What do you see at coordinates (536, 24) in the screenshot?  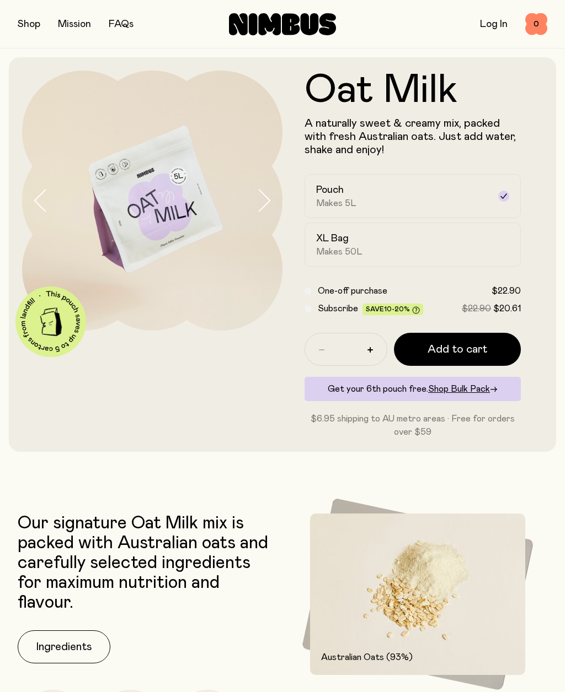 I see `span: 0` at bounding box center [536, 24].